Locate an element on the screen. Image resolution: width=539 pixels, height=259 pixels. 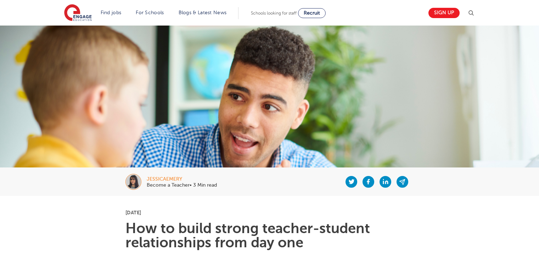
a: Blogs & Latest News is located at coordinates (203, 12).